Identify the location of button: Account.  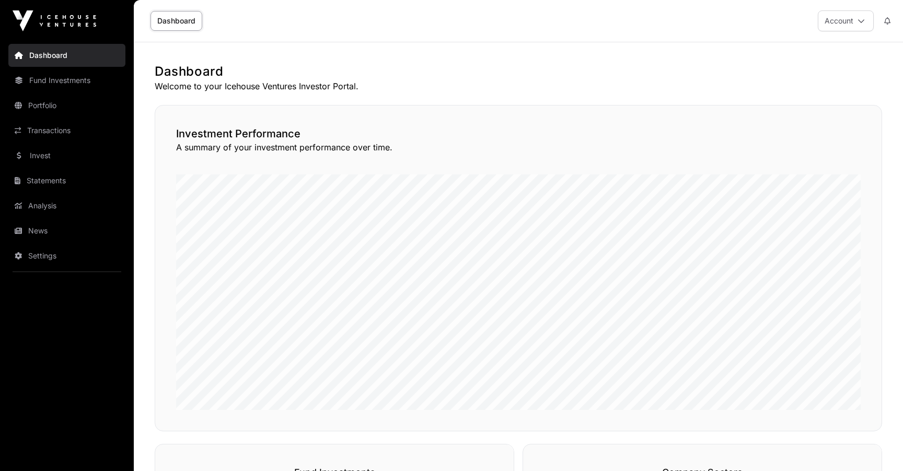
(845, 21).